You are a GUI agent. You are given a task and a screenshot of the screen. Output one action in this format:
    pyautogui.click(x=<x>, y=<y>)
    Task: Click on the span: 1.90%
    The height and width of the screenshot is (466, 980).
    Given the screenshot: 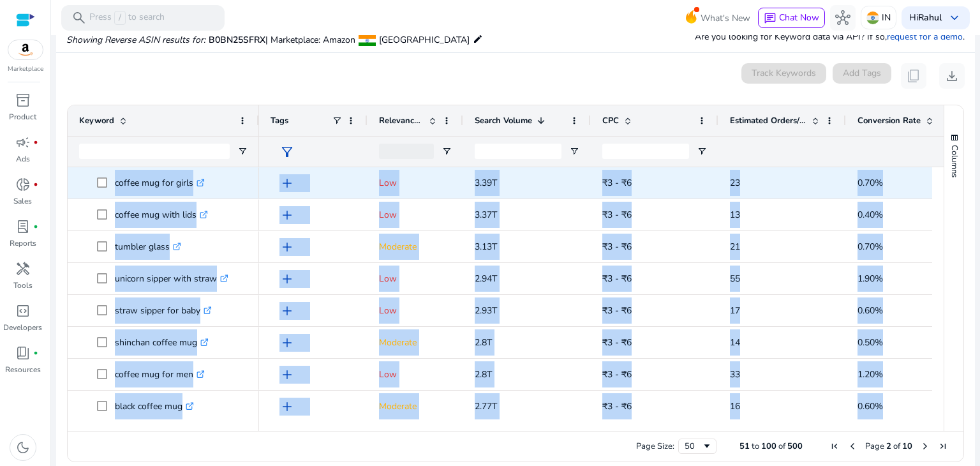 What is the action you would take?
    pyautogui.click(x=871, y=279)
    